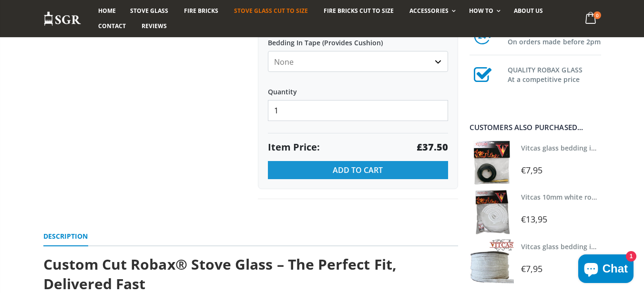  Describe the element at coordinates (358, 170) in the screenshot. I see `span: Add to Cart` at that location.